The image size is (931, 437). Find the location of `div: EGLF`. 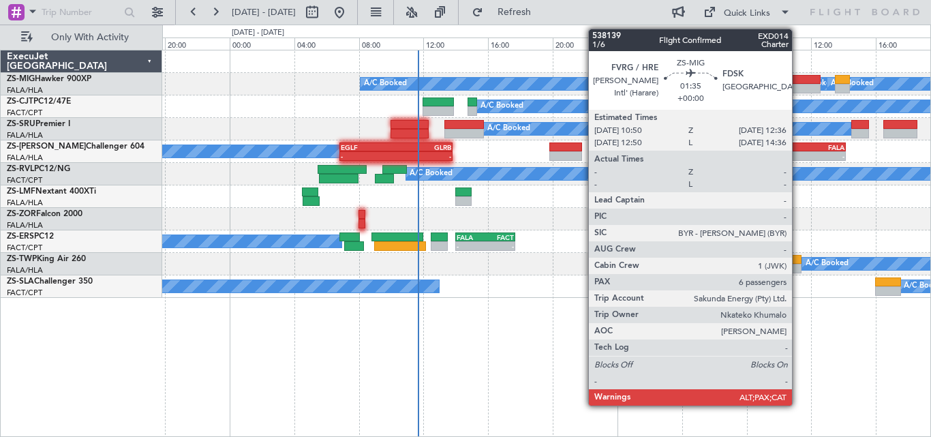

div: EGLF is located at coordinates (368, 147).